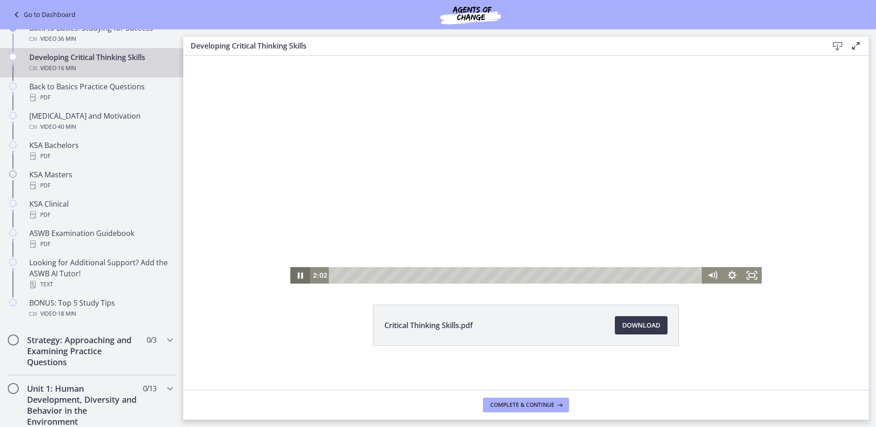  What do you see at coordinates (43, 15) in the screenshot?
I see `a: Go to Dashboard` at bounding box center [43, 15].